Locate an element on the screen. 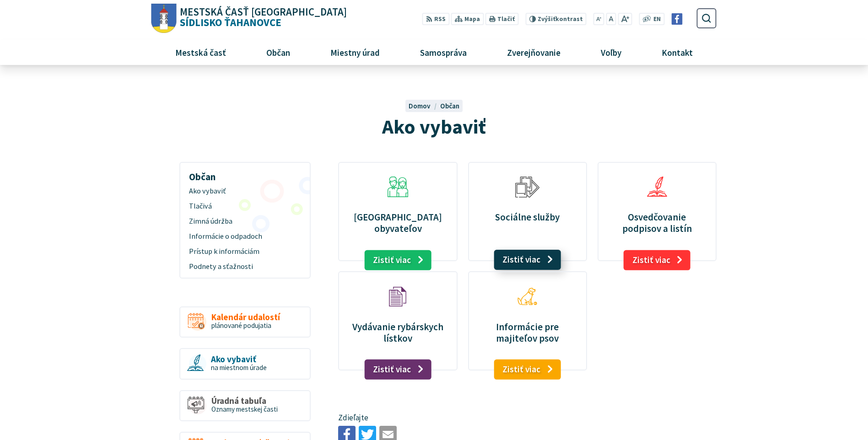 This screenshot has width=868, height=440. a: Miestny úrad is located at coordinates (355, 52).